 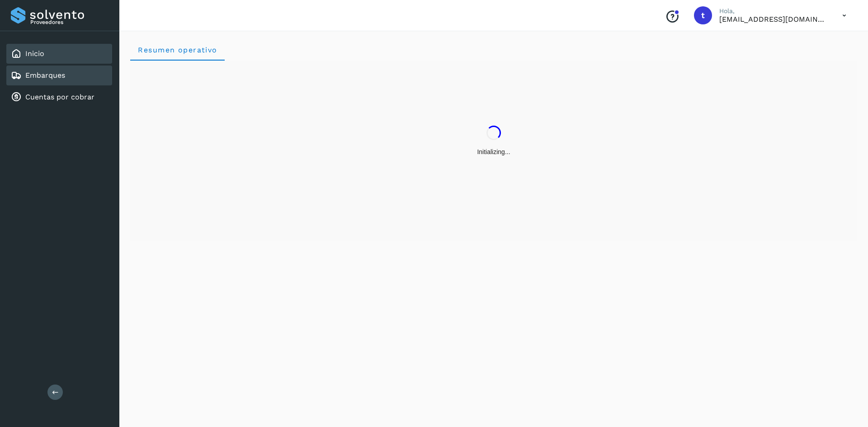 What do you see at coordinates (69, 22) in the screenshot?
I see `p: Proveedores` at bounding box center [69, 22].